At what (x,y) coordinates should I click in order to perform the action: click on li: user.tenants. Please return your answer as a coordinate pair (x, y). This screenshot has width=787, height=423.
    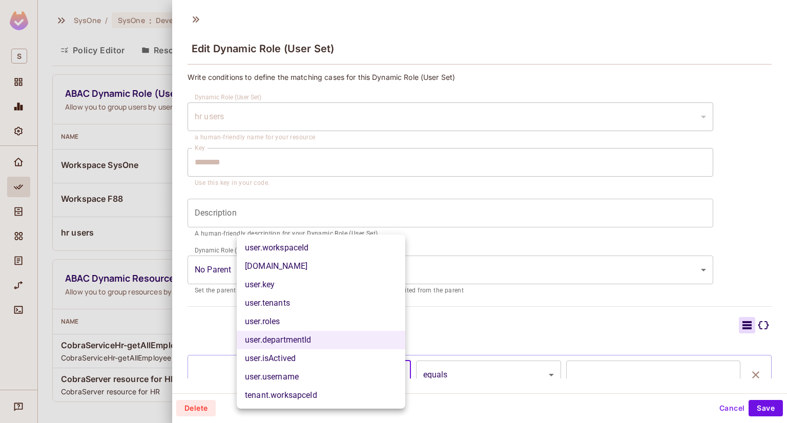
    Looking at the image, I should click on (321, 303).